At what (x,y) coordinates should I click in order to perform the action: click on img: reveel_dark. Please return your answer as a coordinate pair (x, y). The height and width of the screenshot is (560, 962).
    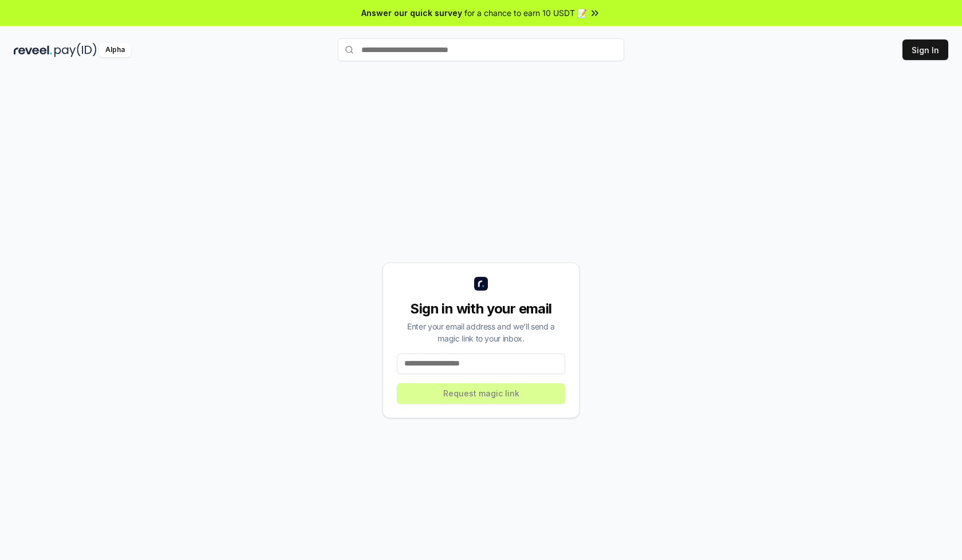
    Looking at the image, I should click on (33, 49).